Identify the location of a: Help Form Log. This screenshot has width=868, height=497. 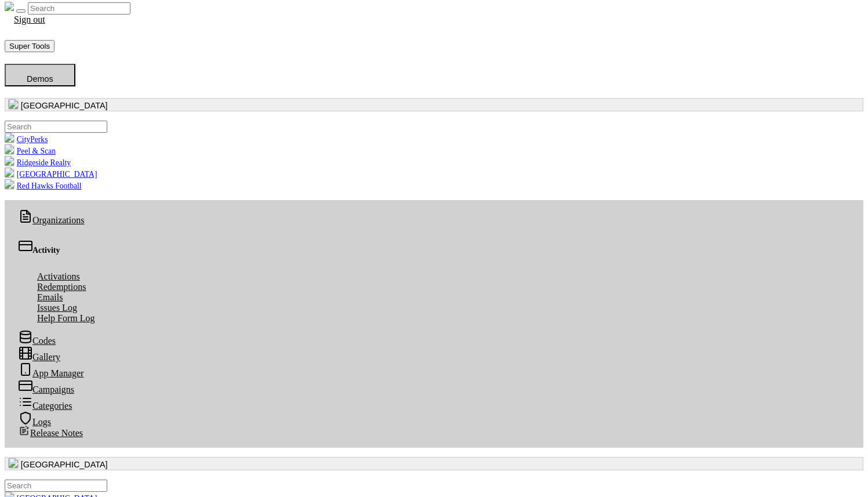
(66, 318).